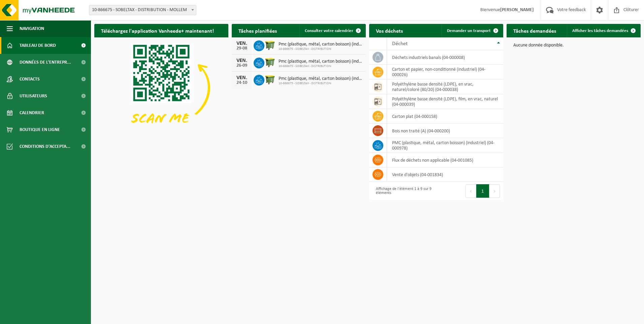 This screenshot has height=324, width=644. I want to click on div: Affichage de l'élément 1 à 9 sur 9 éléments, so click(402, 191).